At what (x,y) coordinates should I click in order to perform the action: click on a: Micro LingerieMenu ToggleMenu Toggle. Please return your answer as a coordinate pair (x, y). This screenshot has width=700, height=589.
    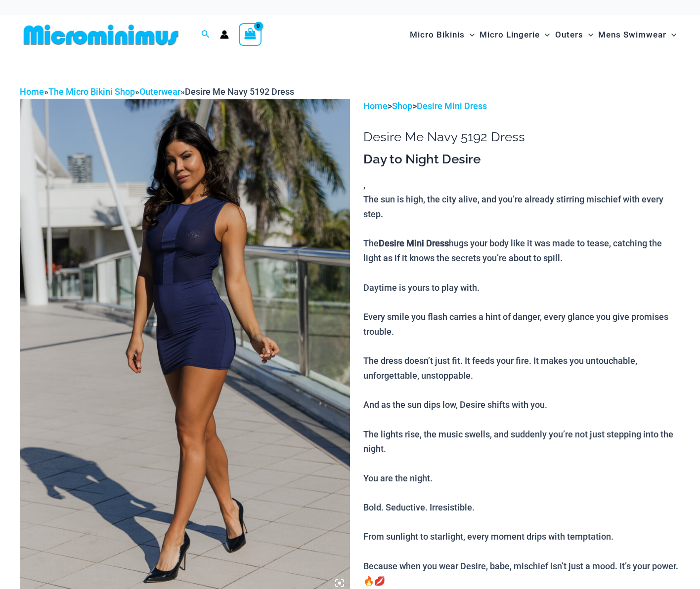
    Looking at the image, I should click on (515, 34).